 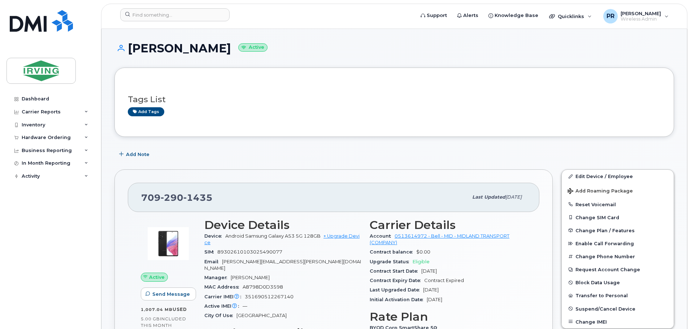 I want to click on button: Change Plan / Features, so click(x=617, y=230).